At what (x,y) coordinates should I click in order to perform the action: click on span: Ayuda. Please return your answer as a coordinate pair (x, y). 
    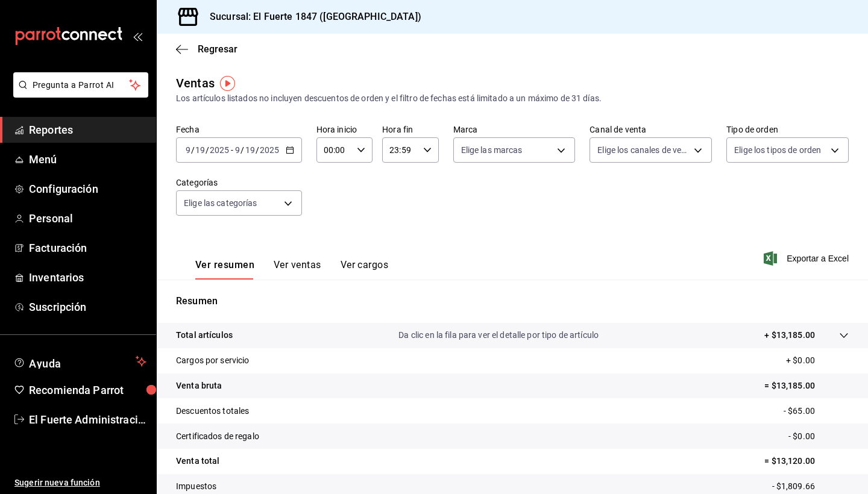
    Looking at the image, I should click on (80, 362).